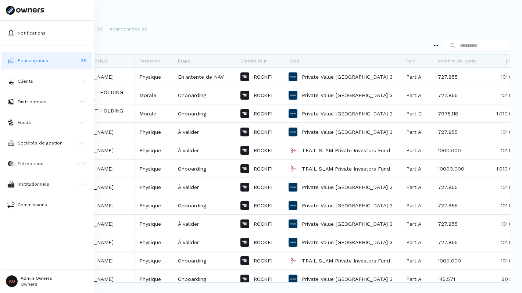  What do you see at coordinates (31, 164) in the screenshot?
I see `p: Entreprises` at bounding box center [31, 164].